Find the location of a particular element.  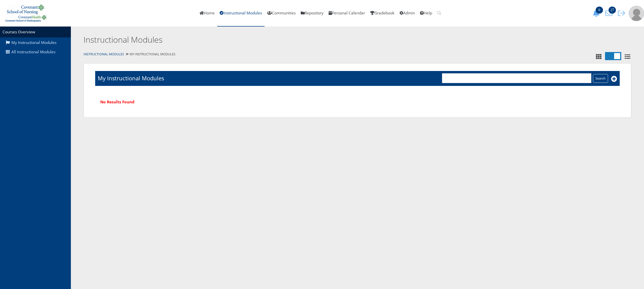

i: Add New is located at coordinates (614, 79).